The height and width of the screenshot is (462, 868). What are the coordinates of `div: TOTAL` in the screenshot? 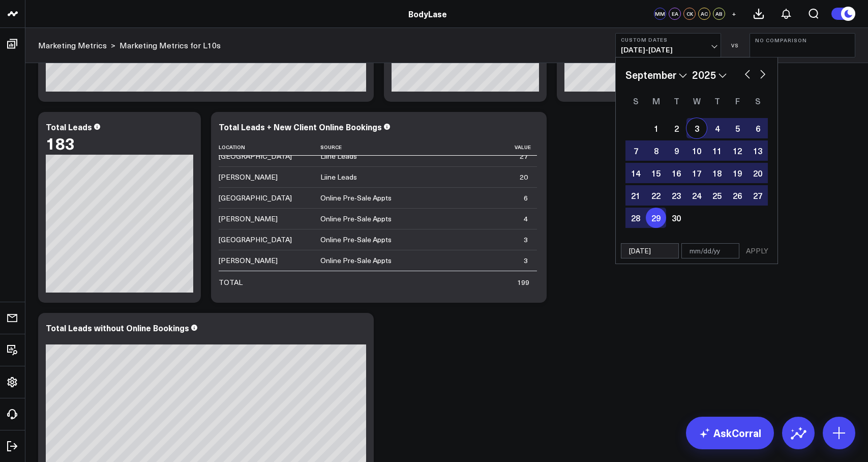 It's located at (230, 282).